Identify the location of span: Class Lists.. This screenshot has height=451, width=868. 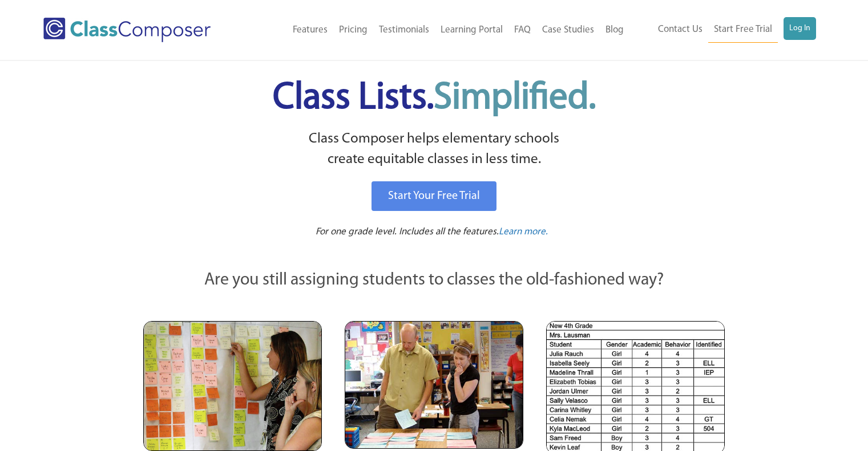
(434, 98).